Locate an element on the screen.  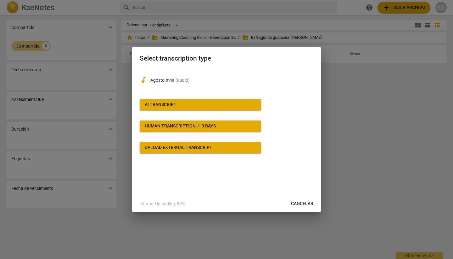
button: Cancelar is located at coordinates (302, 203).